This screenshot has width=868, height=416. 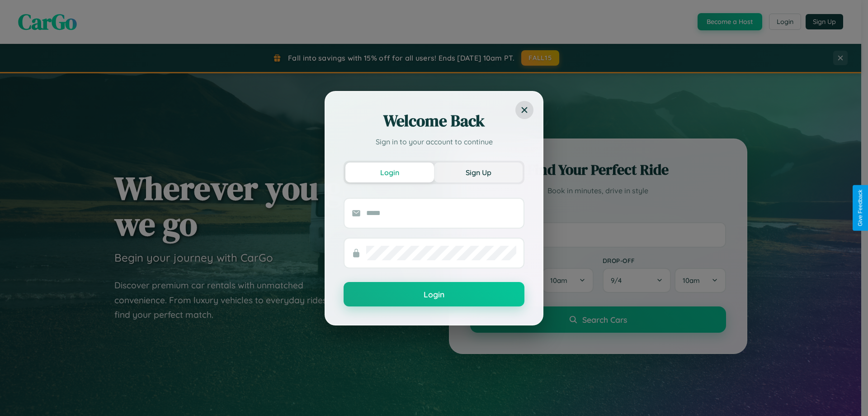 I want to click on h2: Welcome Back, so click(x=434, y=121).